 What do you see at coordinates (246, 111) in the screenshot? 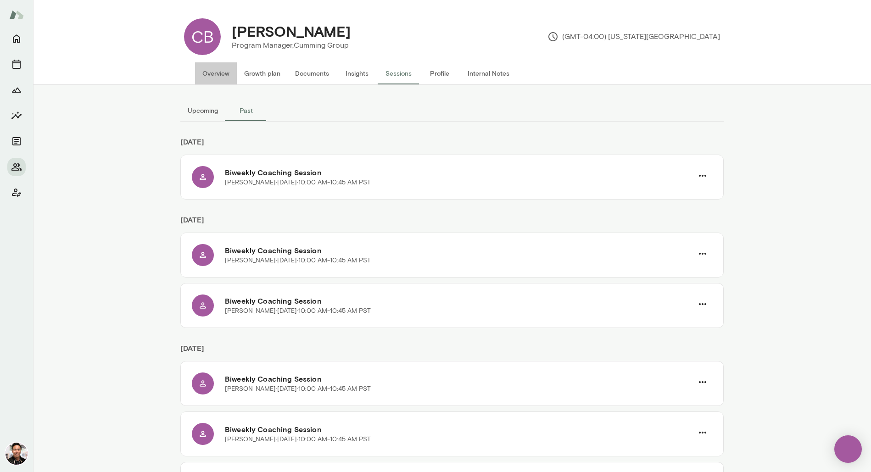
I see `button: Past` at bounding box center [246, 111].